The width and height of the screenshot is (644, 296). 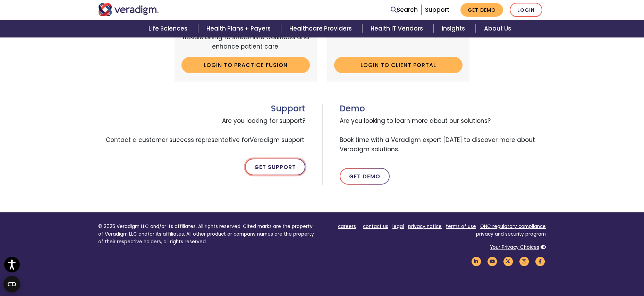 What do you see at coordinates (526, 10) in the screenshot?
I see `a: Login` at bounding box center [526, 10].